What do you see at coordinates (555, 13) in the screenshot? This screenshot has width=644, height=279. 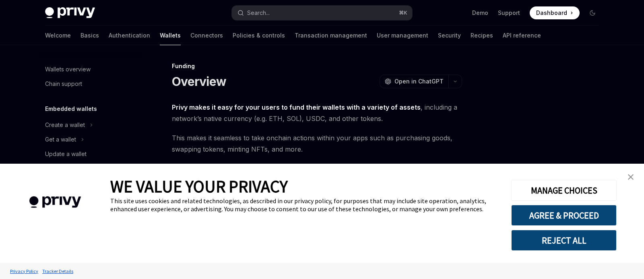 I see `a: Dashboard` at bounding box center [555, 13].